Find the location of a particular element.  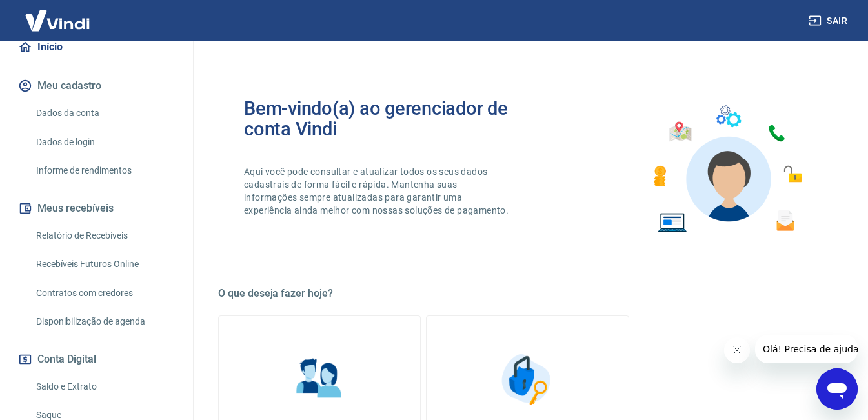

a: Saldo e Extrato is located at coordinates (104, 386).